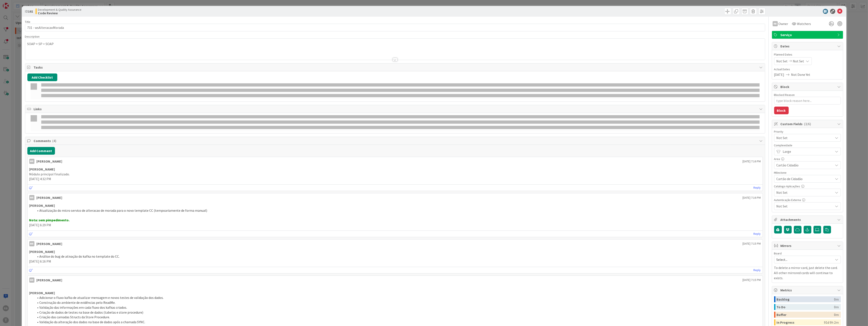 Image resolution: width=868 pixels, height=326 pixels. What do you see at coordinates (43, 77) in the screenshot?
I see `button: Add Checklist` at bounding box center [43, 77].